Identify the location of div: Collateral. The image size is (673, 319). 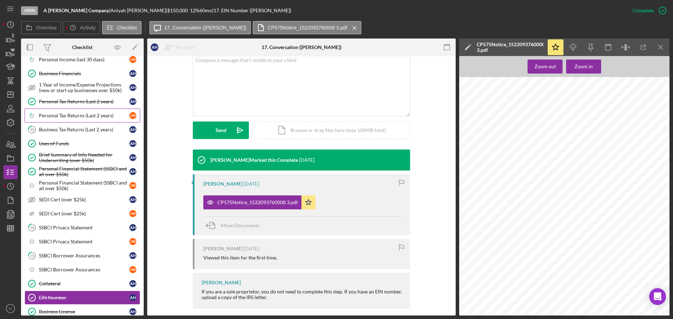
(84, 284).